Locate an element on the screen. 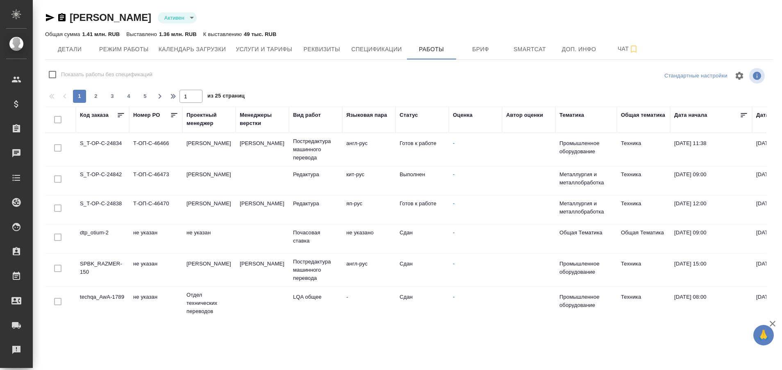 This screenshot has width=782, height=370. span: Настроить таблицу is located at coordinates (739, 76).